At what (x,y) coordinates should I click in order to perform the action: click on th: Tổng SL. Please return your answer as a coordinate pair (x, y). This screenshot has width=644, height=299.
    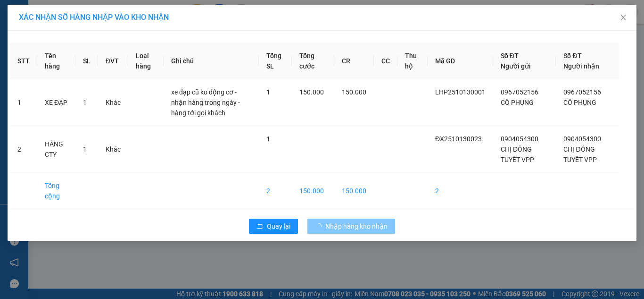
    Looking at the image, I should click on (275, 61).